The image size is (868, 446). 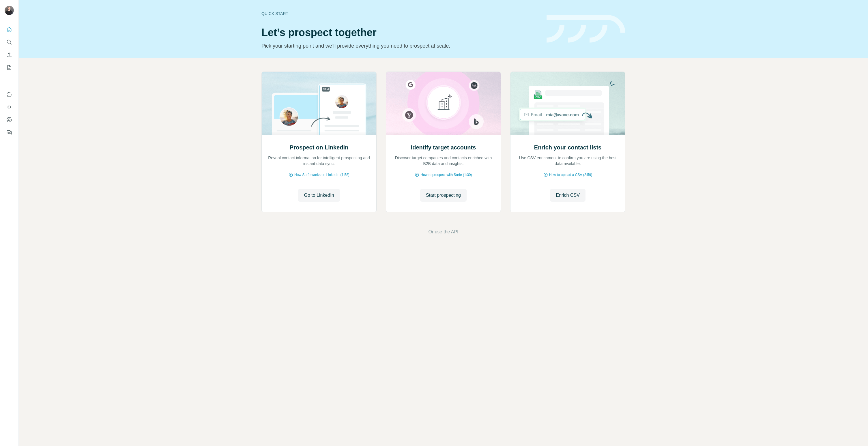 I want to click on button: Use Surfe API, so click(x=9, y=107).